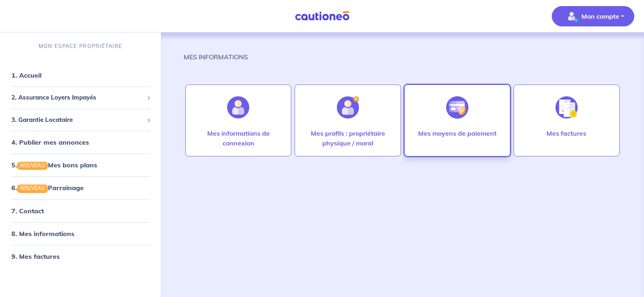 The height and width of the screenshot is (297, 644). What do you see at coordinates (80, 120) in the screenshot?
I see `div: 3. Garantie Locataire` at bounding box center [80, 120].